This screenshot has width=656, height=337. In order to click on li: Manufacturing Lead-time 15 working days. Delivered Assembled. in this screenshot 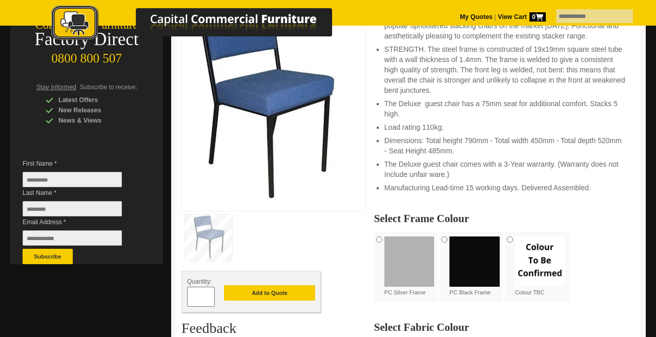, I will do `click(505, 188)`.